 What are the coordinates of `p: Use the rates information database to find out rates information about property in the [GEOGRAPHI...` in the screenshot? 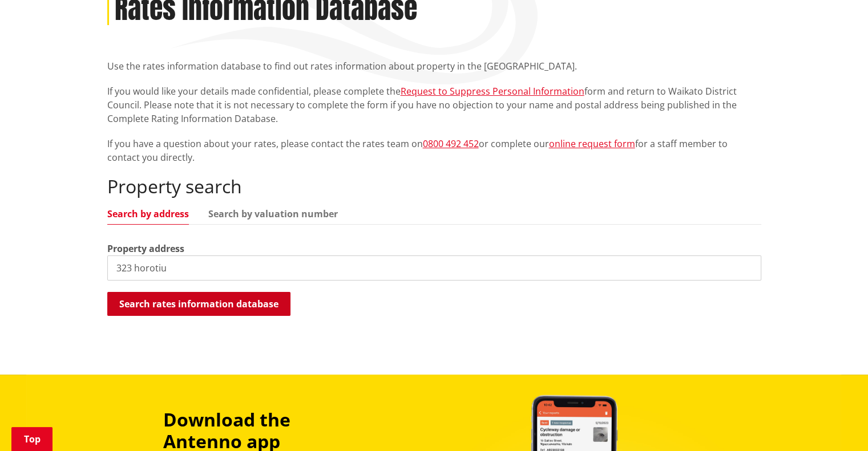 It's located at (434, 66).